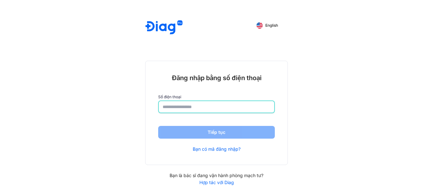 The height and width of the screenshot is (193, 433). I want to click on button: Tiếp tục, so click(217, 132).